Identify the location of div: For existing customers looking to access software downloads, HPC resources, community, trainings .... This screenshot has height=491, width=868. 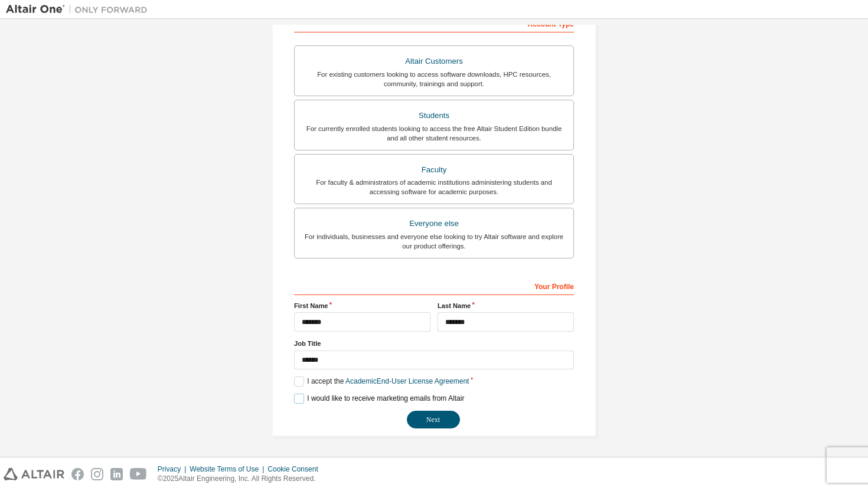
(434, 79).